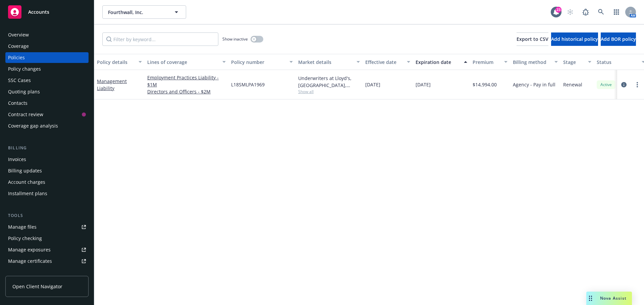 The height and width of the screenshot is (305, 644). Describe the element at coordinates (574, 39) in the screenshot. I see `button: Add historical policy` at that location.